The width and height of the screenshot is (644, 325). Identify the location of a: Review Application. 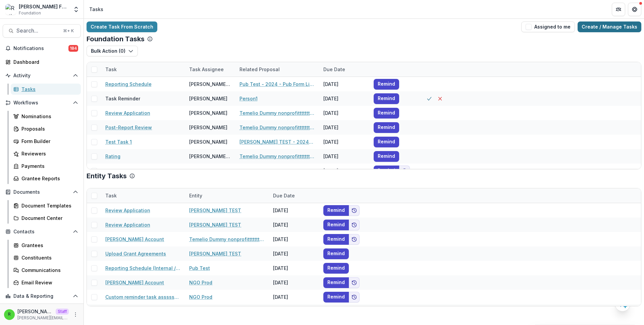
(128, 210).